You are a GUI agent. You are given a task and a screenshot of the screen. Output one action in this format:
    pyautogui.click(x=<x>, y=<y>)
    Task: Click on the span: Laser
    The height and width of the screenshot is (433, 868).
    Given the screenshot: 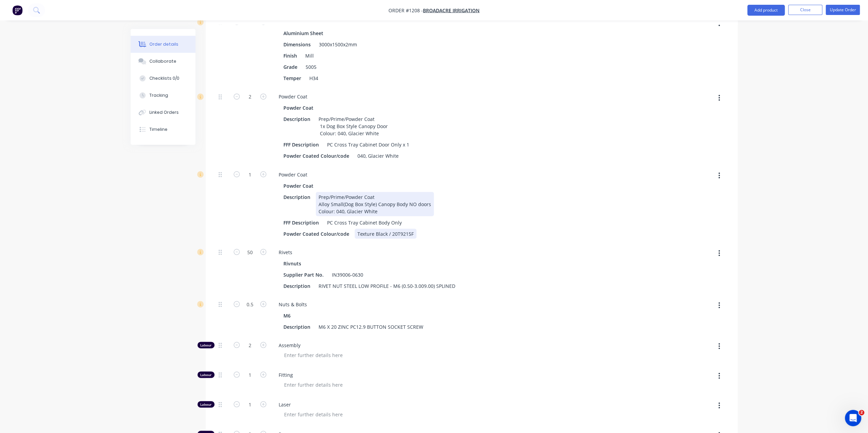 What is the action you would take?
    pyautogui.click(x=409, y=404)
    